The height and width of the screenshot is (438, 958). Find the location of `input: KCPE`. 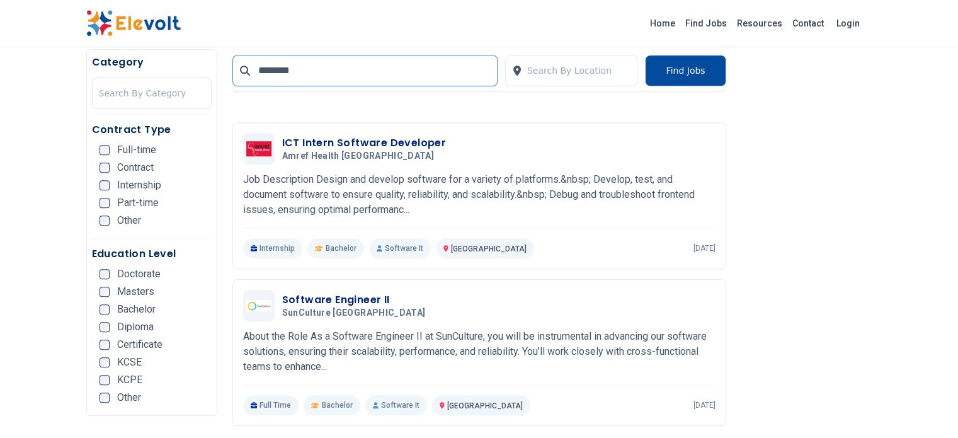

input: KCPE is located at coordinates (105, 380).